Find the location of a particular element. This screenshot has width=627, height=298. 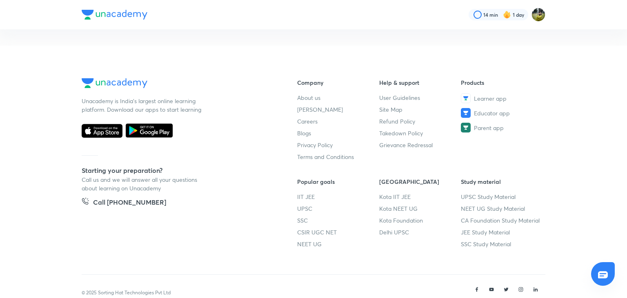

a: SSC is located at coordinates (338, 220).